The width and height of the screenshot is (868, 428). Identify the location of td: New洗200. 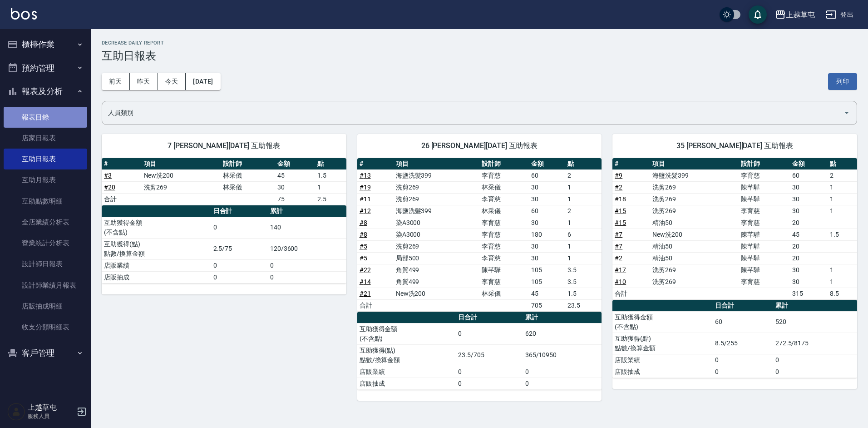
(436, 293).